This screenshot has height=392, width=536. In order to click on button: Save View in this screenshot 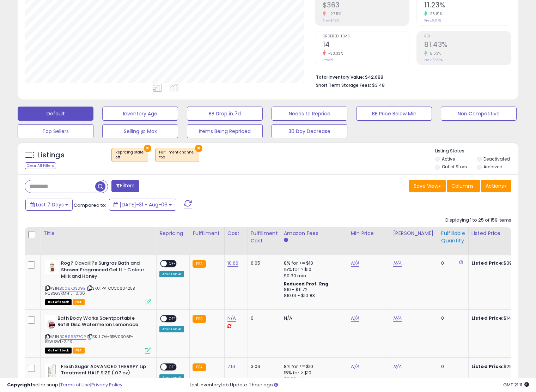, I will do `click(427, 186)`.